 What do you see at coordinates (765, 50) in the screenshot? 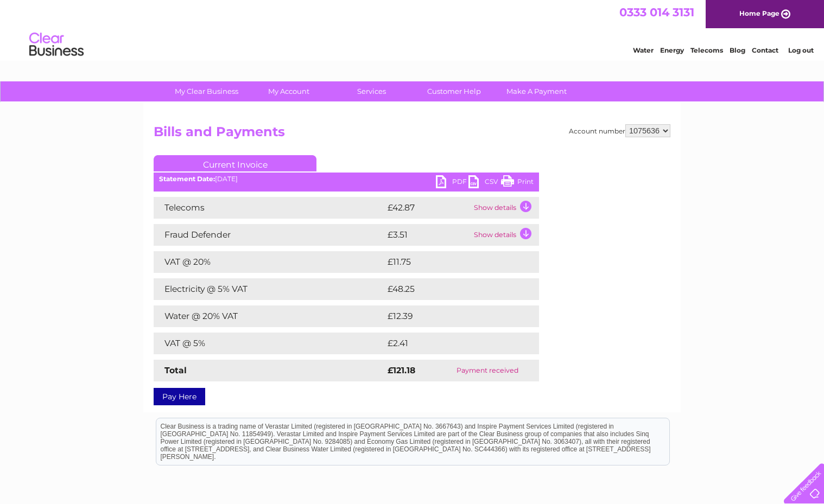
I see `a: Contact` at bounding box center [765, 50].